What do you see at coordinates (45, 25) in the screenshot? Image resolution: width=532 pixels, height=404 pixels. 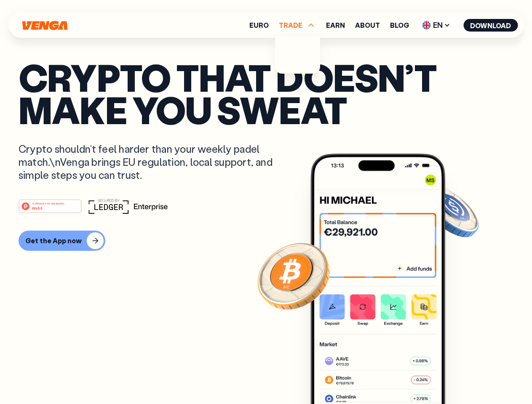 I see `a: Home` at bounding box center [45, 25].